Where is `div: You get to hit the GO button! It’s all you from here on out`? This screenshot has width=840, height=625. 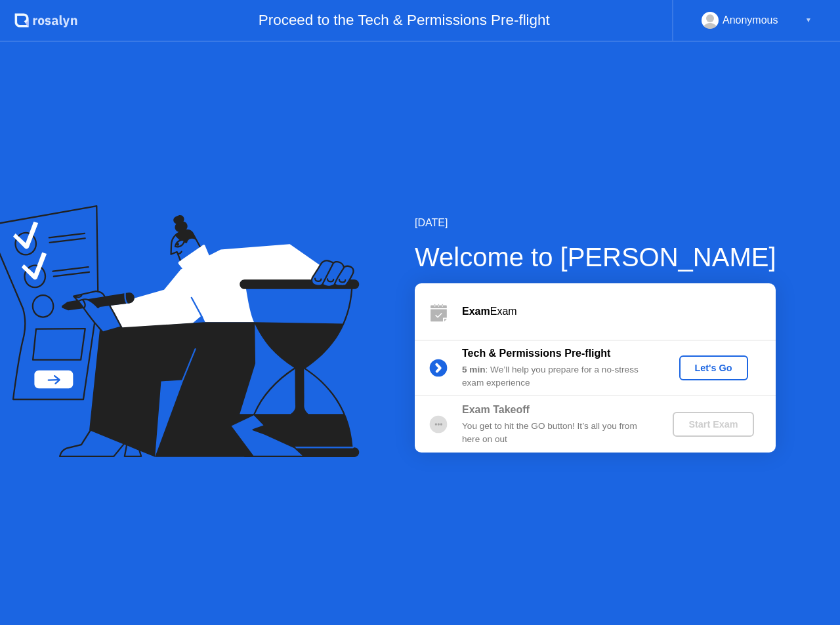 div: You get to hit the GO button! It’s all you from here on out is located at coordinates (556, 433).